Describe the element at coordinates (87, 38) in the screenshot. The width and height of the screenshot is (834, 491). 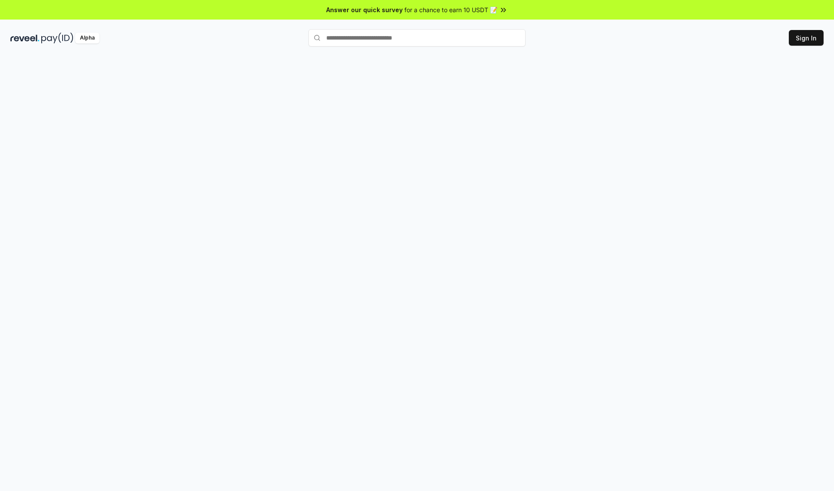
I see `div: Alpha` at that location.